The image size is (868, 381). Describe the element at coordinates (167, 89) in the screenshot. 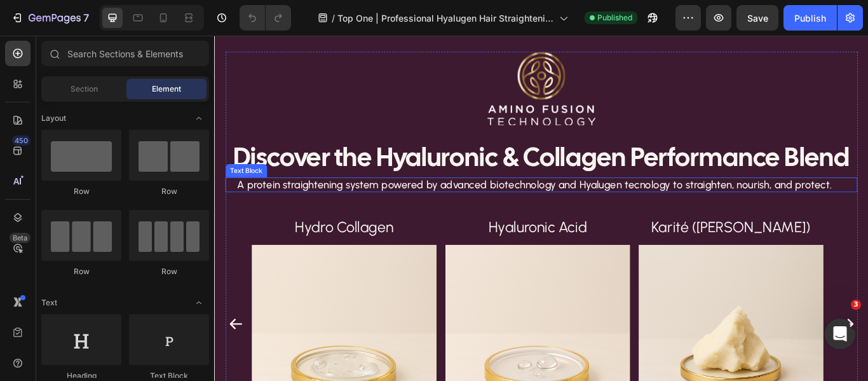

I see `span: Element` at that location.